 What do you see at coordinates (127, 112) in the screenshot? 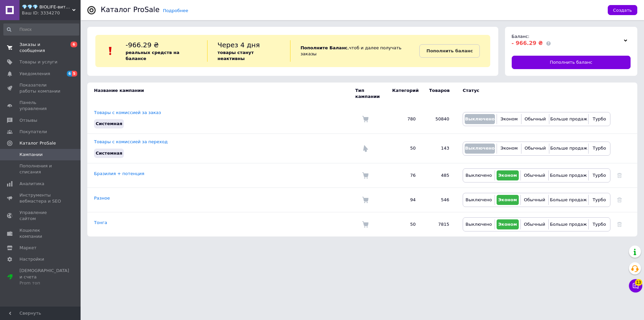
I see `a: Товары с комиссией за заказ` at bounding box center [127, 112].